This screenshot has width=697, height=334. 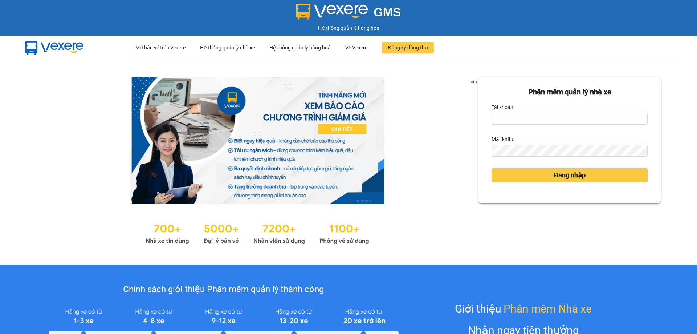 What do you see at coordinates (569, 119) in the screenshot?
I see `input: Tài khoản` at bounding box center [569, 119].